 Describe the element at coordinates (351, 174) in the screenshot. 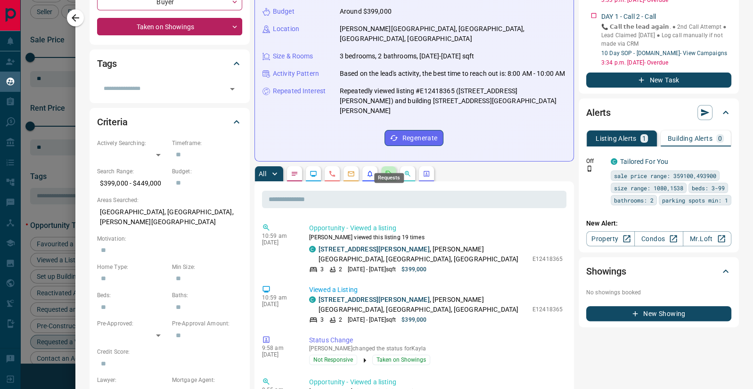

I see `svg: Emails` at that location.